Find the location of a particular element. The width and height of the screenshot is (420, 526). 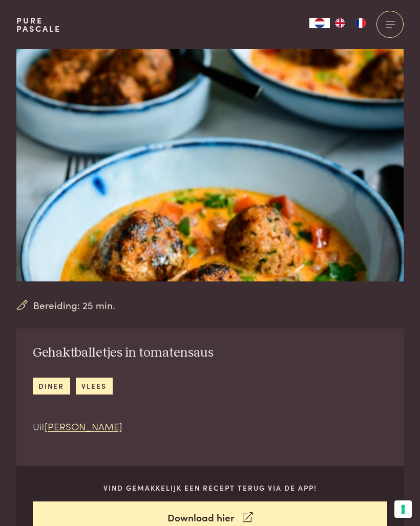

p: Uit is located at coordinates (123, 426).